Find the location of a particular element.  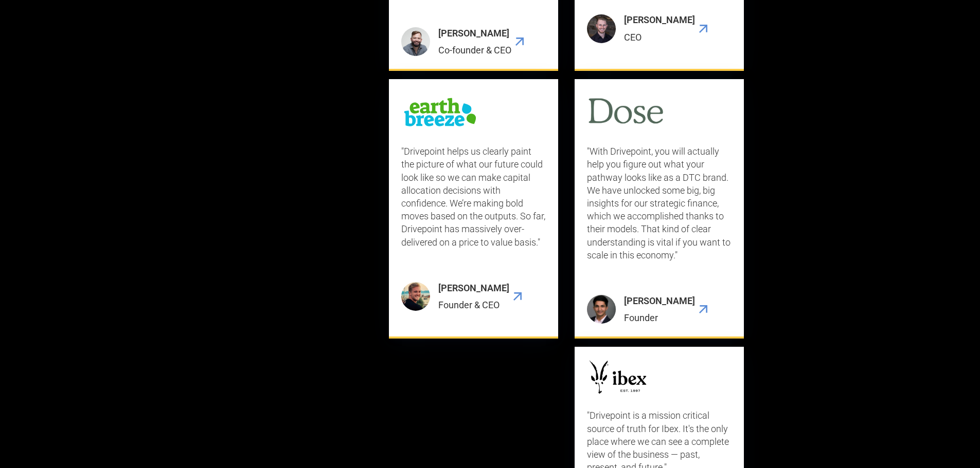

div: 7 / 9 is located at coordinates (659, 208).